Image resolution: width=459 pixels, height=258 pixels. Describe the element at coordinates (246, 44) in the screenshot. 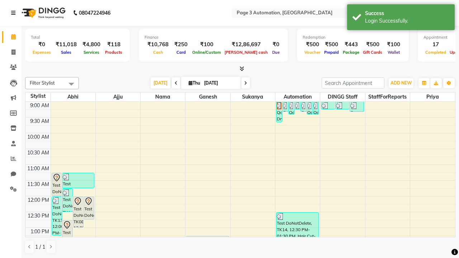

I see `div: ₹12,86,697` at that location.